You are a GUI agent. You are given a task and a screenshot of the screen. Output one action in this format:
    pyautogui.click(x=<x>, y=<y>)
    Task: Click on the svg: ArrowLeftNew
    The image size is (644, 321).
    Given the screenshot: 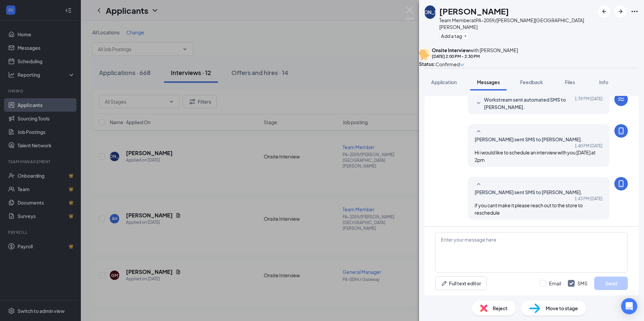 What is the action you would take?
    pyautogui.click(x=604, y=11)
    